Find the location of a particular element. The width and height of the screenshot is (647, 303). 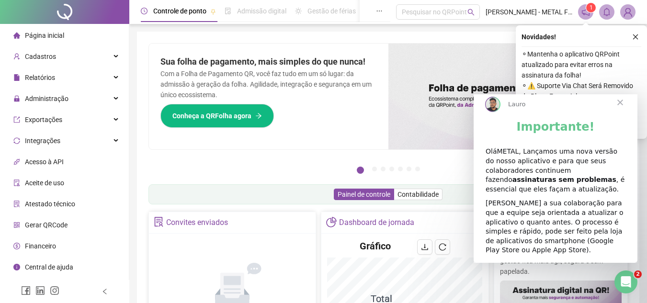

button: 5 is located at coordinates (401, 169).